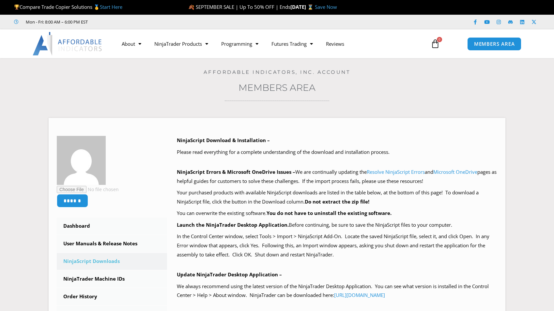 The height and width of the screenshot is (311, 554). Describe the element at coordinates (337, 291) in the screenshot. I see `p: We always recommend using the latest version of the NinjaTrader Desktop Application. You can see ...` at that location.